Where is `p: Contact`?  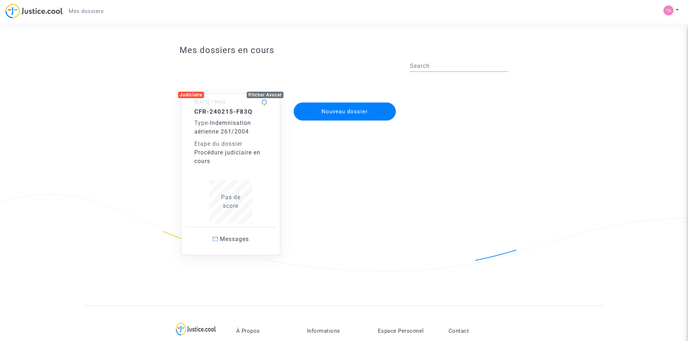
p: Contact is located at coordinates (479, 331).